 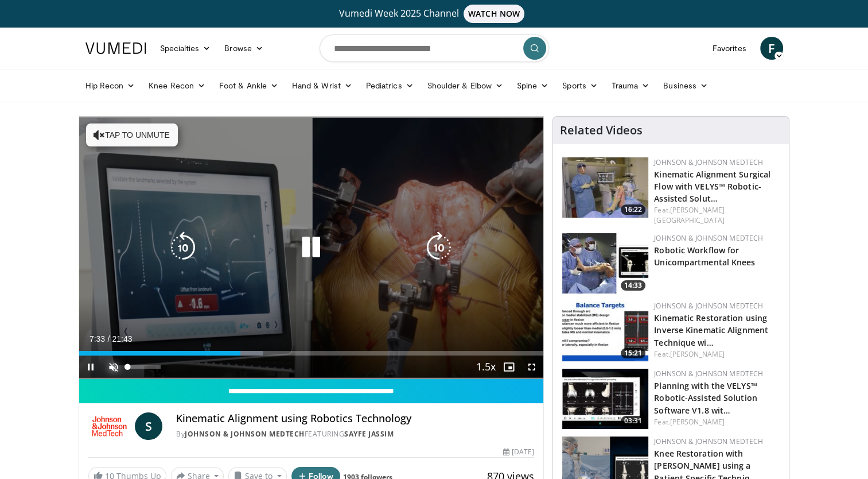 What do you see at coordinates (531, 366) in the screenshot?
I see `button: Fullscreen` at bounding box center [531, 366].